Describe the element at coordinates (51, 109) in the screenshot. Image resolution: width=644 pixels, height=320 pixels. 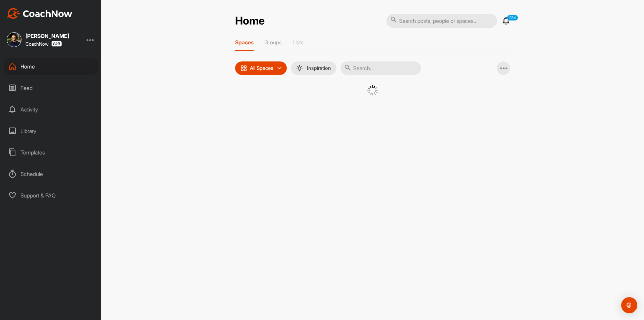
I see `div: Activity` at that location.